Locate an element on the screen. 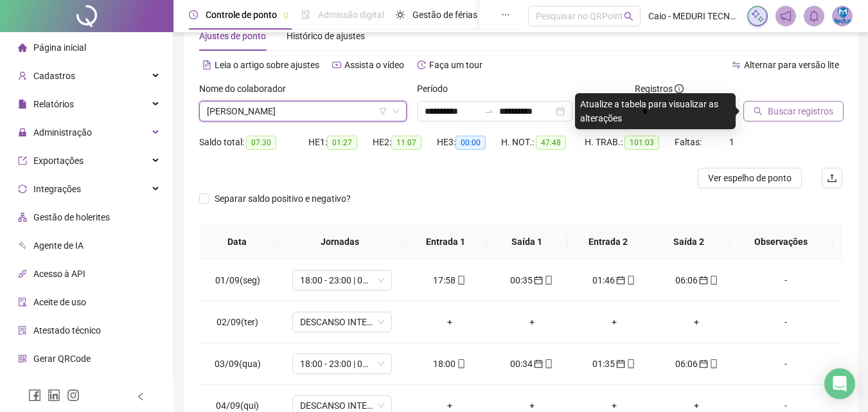  span: sun is located at coordinates (400, 15).